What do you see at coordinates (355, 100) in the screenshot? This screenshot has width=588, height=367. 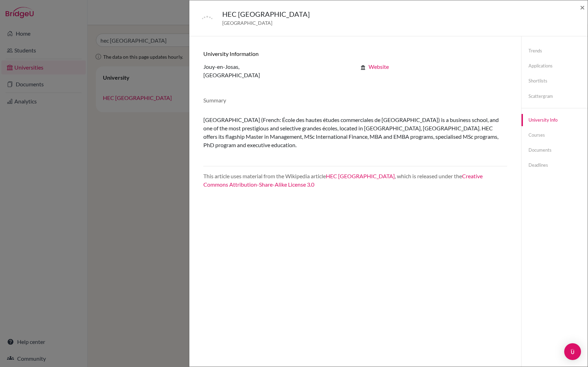 I see `p: Summary` at bounding box center [355, 100].